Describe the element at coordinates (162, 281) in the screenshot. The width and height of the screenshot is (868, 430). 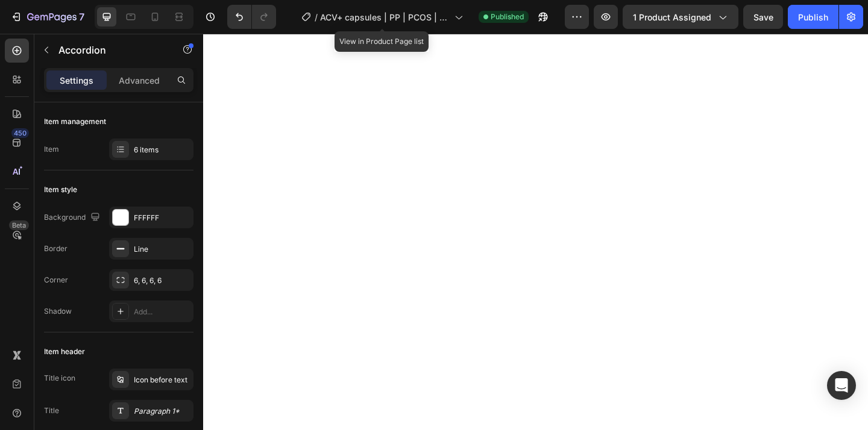
I see `div: 6, 6, 6, 6` at that location.